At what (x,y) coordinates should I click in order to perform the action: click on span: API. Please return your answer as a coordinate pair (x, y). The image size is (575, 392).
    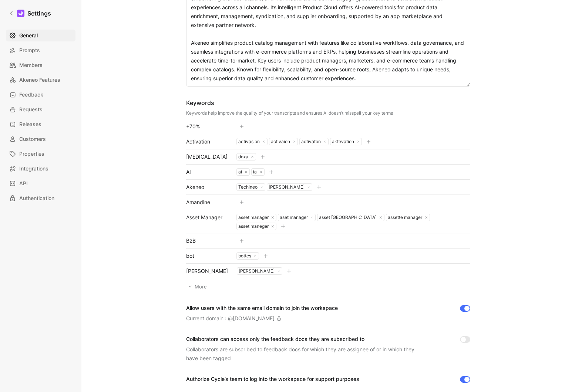
    Looking at the image, I should click on (23, 183).